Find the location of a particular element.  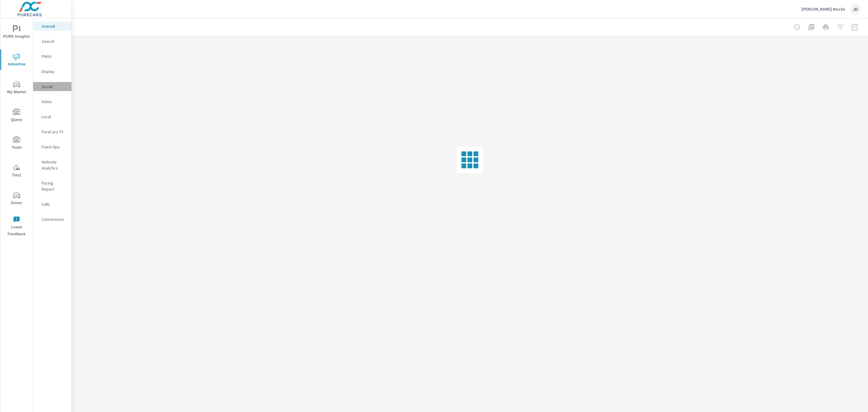

p: Video is located at coordinates (54, 102).